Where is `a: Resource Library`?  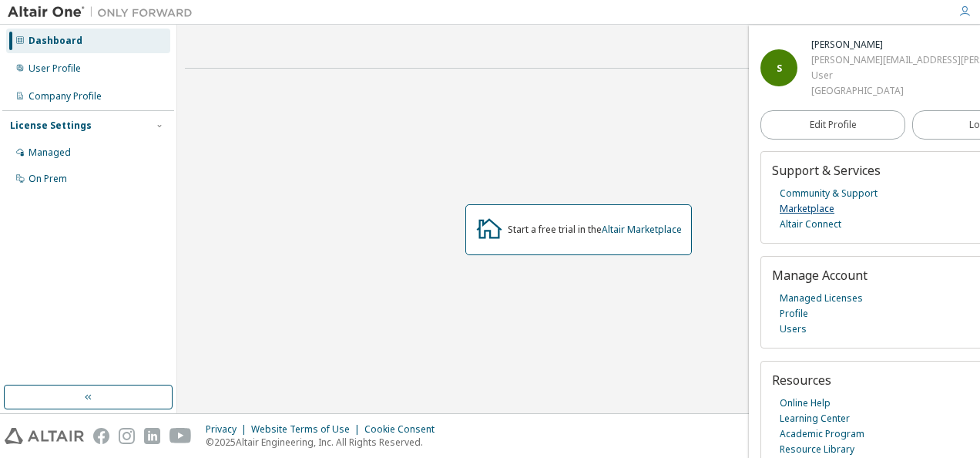 a: Resource Library is located at coordinates (817, 450).